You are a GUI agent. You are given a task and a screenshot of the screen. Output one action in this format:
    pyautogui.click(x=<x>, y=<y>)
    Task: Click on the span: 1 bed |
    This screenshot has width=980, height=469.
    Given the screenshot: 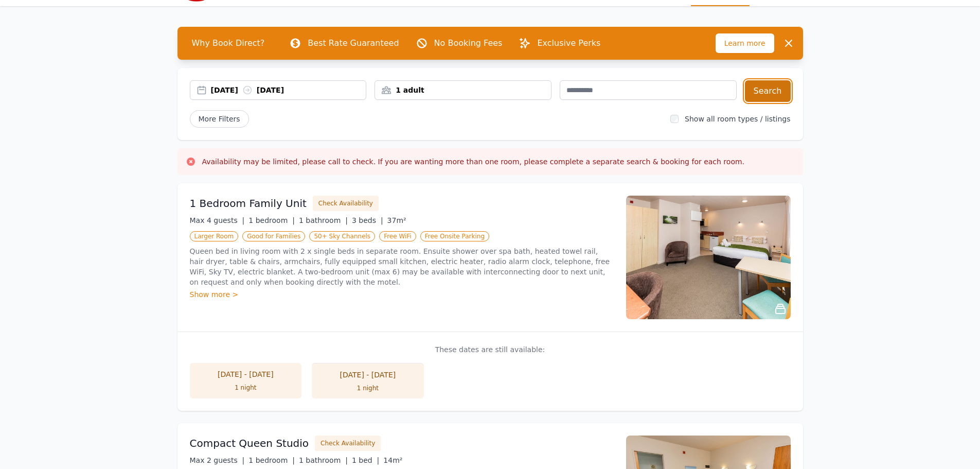 What is the action you would take?
    pyautogui.click(x=365, y=460)
    